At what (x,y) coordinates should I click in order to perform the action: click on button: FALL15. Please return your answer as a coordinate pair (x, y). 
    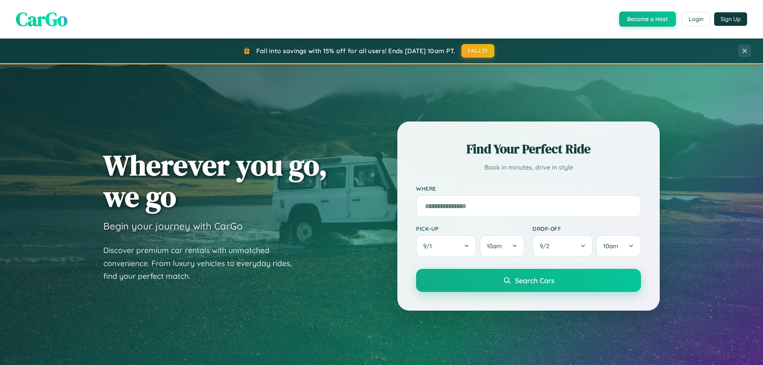
    Looking at the image, I should click on (478, 51).